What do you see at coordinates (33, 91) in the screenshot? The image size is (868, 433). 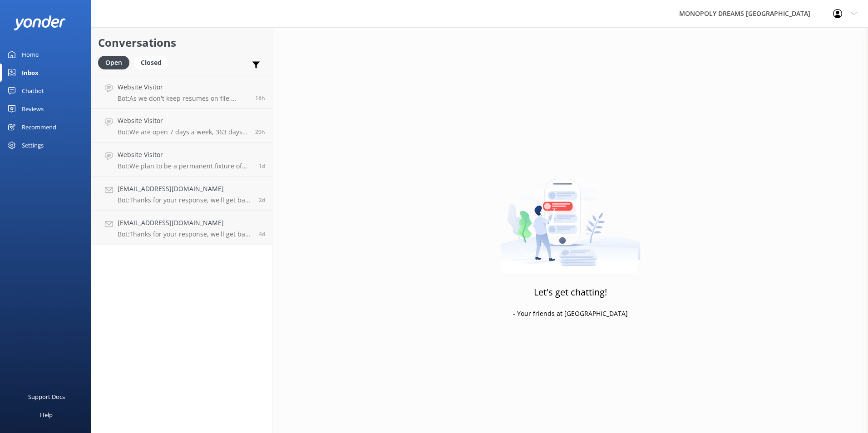 I see `div: Chatbot` at bounding box center [33, 91].